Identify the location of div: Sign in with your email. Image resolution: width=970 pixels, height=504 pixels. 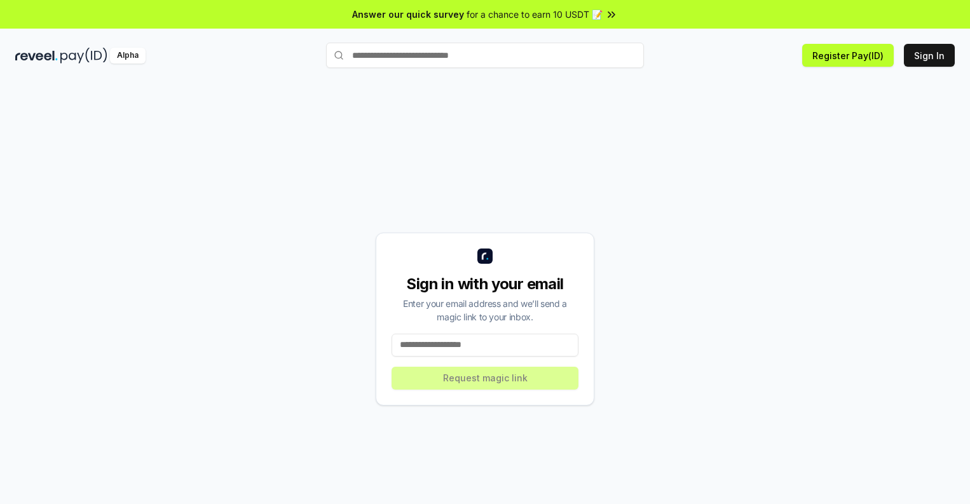
(485, 284).